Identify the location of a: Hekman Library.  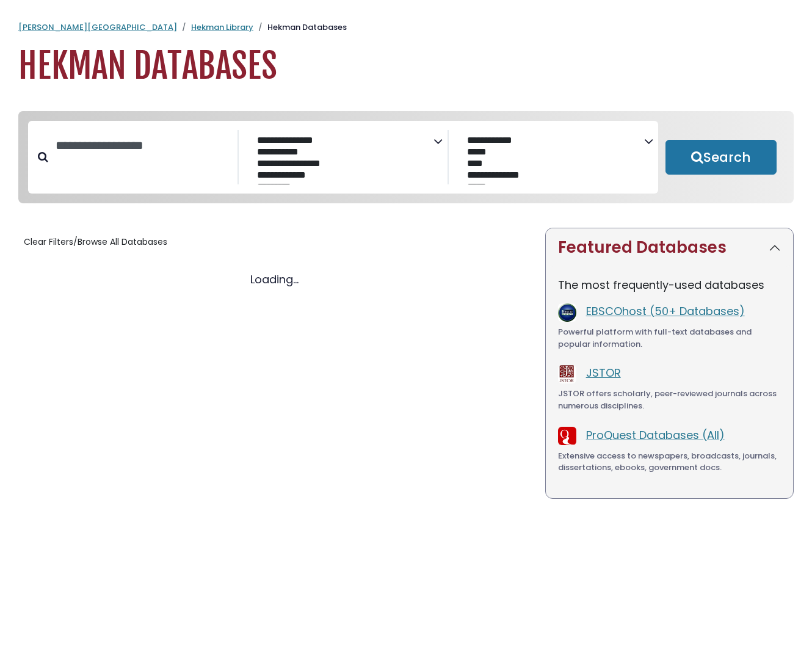
(222, 27).